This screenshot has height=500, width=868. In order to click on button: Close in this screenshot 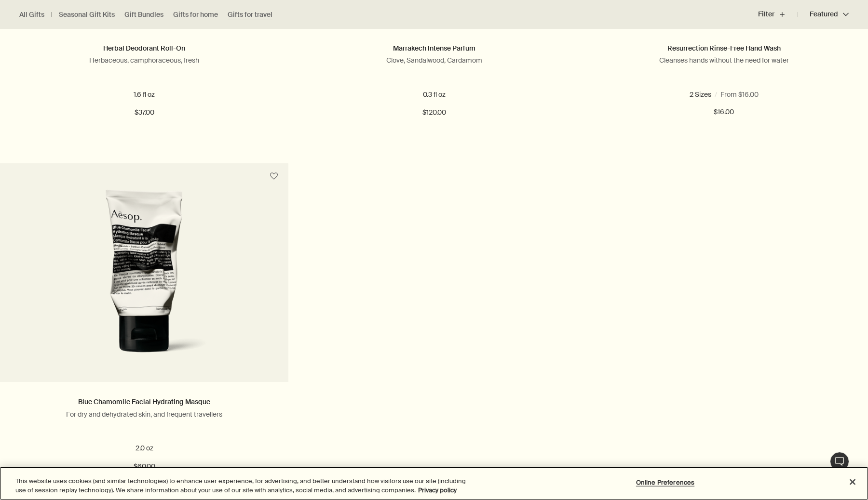, I will do `click(852, 482)`.